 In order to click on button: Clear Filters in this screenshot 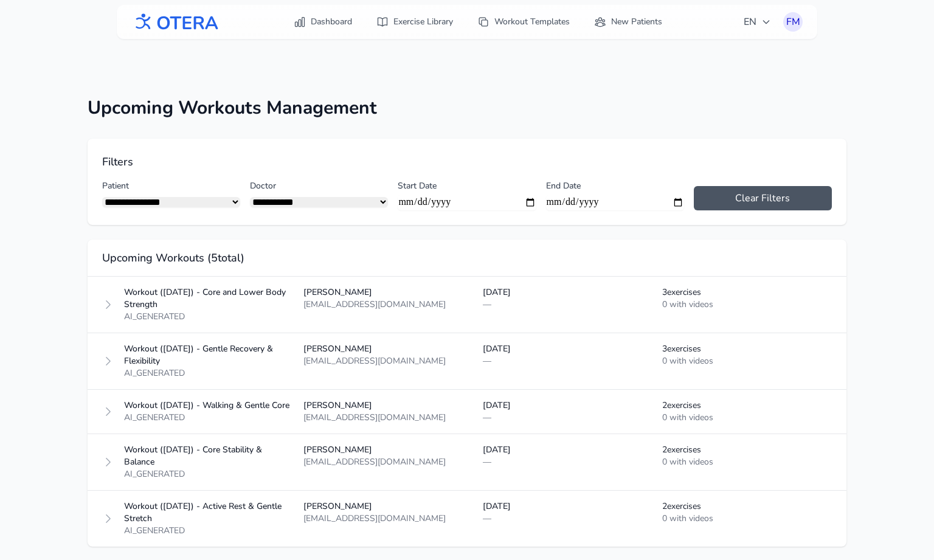, I will do `click(763, 199)`.